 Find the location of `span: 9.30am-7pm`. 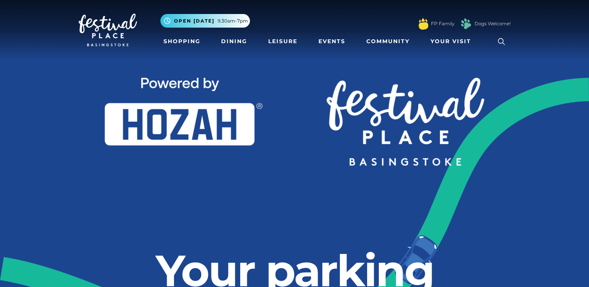

span: 9.30am-7pm is located at coordinates (233, 21).